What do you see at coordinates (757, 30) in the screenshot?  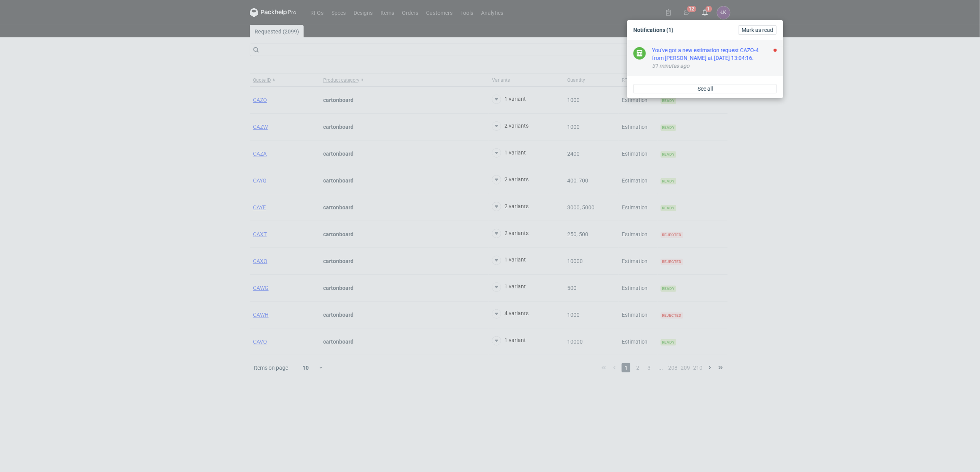 I see `span: Mark as read` at bounding box center [757, 30].